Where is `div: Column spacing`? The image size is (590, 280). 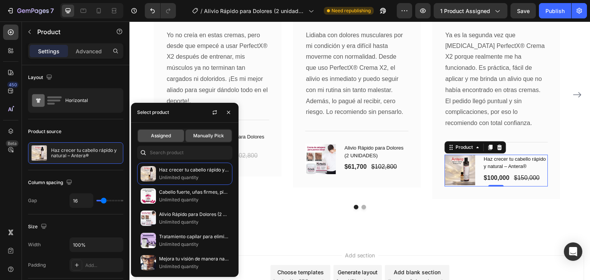 div: Column spacing is located at coordinates (51, 183).